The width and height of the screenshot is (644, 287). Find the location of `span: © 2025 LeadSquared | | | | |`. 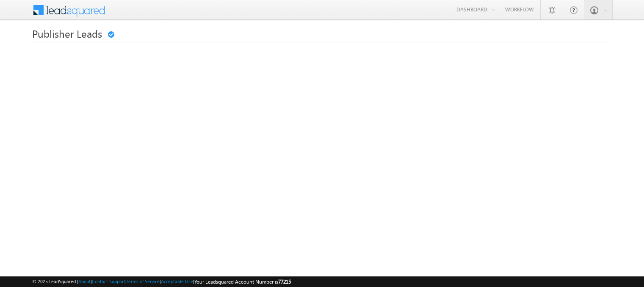

span: © 2025 LeadSquared | | | | | is located at coordinates (161, 281).